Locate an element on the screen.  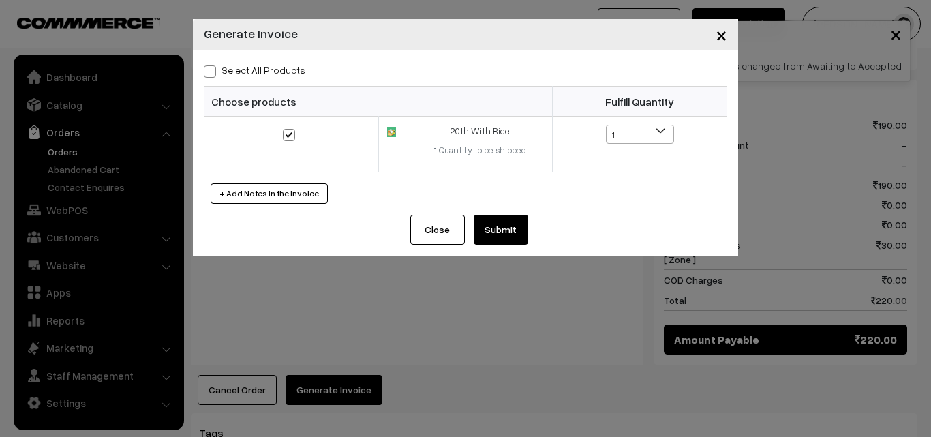
div: 1 Quantity to be shipped is located at coordinates (480, 151).